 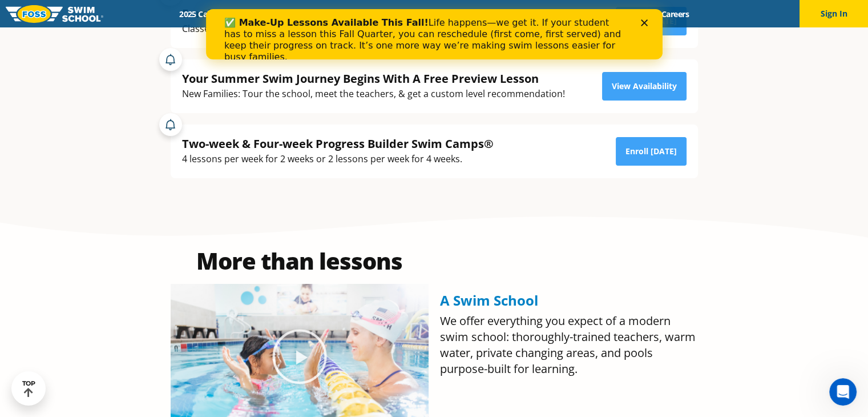 I want to click on p: We offer everything you expect of a modern swim school: thoroughly-trained teachers, warm water, ..., so click(x=569, y=345).